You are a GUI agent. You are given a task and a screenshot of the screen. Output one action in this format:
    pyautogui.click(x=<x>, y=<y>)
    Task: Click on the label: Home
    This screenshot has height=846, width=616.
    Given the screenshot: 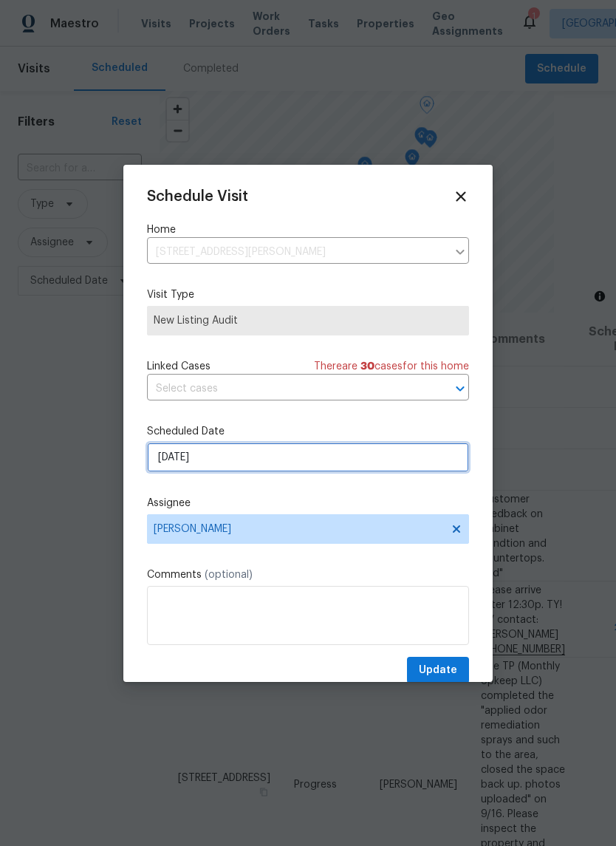 What is the action you would take?
    pyautogui.click(x=308, y=230)
    